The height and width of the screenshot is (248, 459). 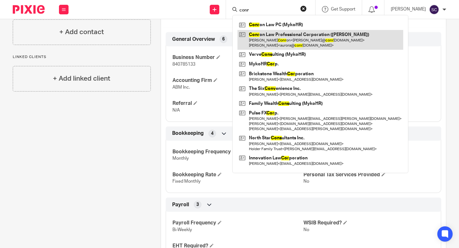 What do you see at coordinates (434, 10) in the screenshot?
I see `img: svg%3E` at bounding box center [434, 10].